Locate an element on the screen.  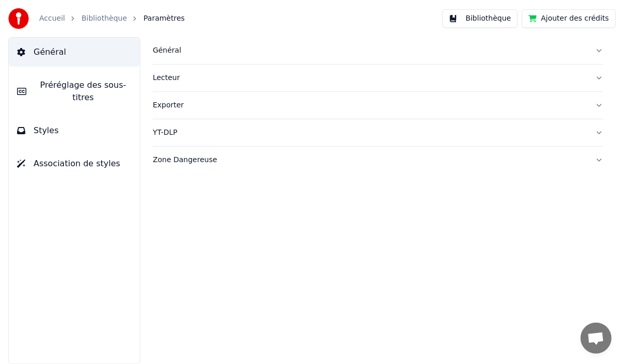
div: Zone Dangereuse is located at coordinates (369, 160).